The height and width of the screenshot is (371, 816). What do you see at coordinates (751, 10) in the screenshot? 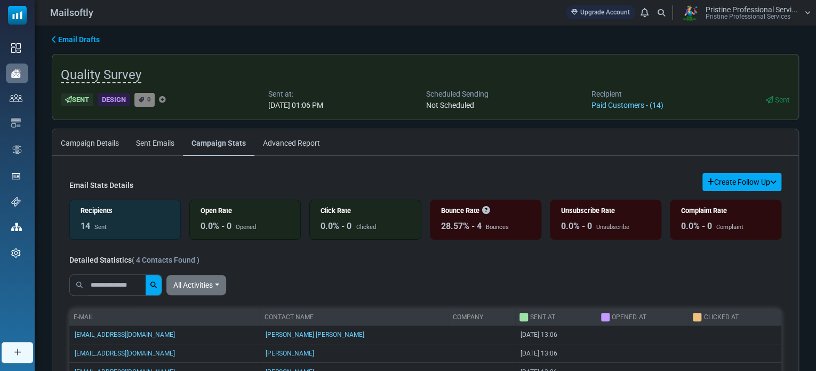
I see `span: Pristine Professional Servi...` at bounding box center [751, 10].